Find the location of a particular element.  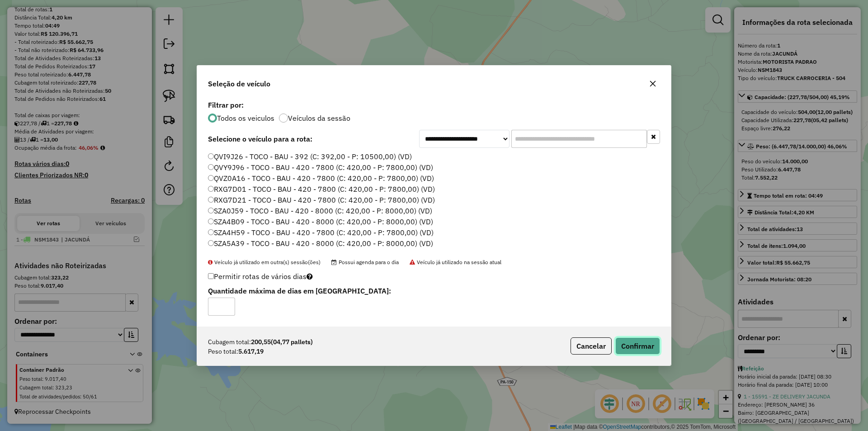

span: Possui agenda para o dia is located at coordinates (365, 262).